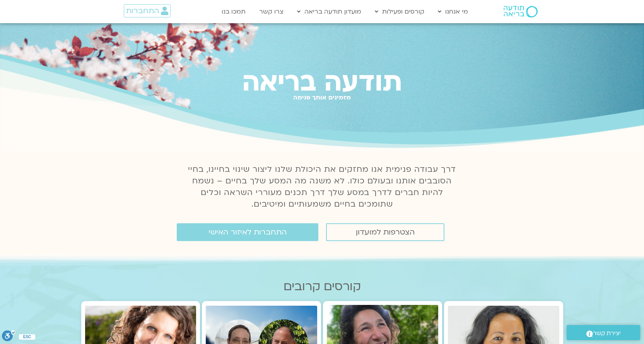  What do you see at coordinates (603, 332) in the screenshot?
I see `a: יצירת קשר` at bounding box center [603, 332].